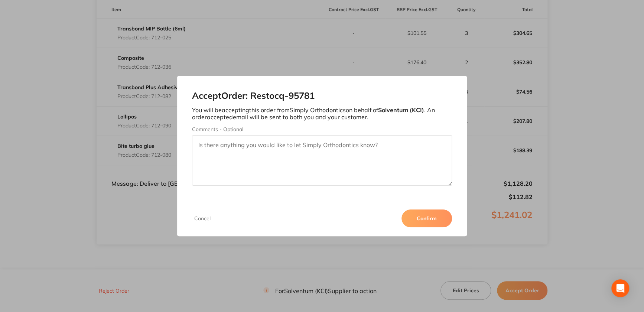  What do you see at coordinates (322, 130) in the screenshot?
I see `label: Comments - Optional` at bounding box center [322, 130].